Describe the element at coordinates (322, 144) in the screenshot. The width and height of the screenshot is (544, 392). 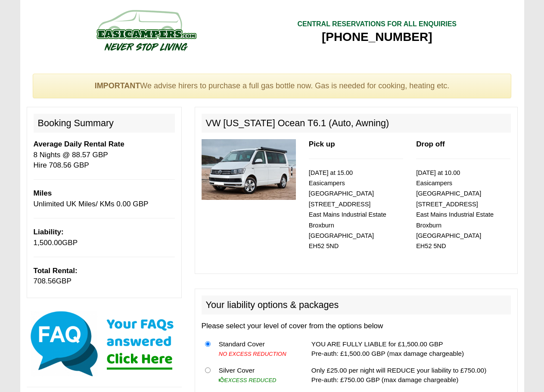
I see `b: Pick up` at that location.